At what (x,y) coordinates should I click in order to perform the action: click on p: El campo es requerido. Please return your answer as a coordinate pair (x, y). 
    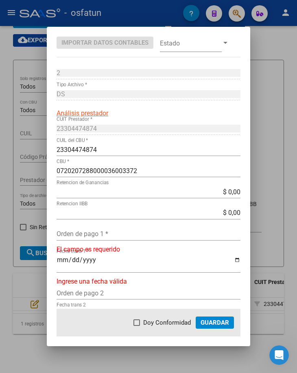
    Looking at the image, I should click on (148, 250).